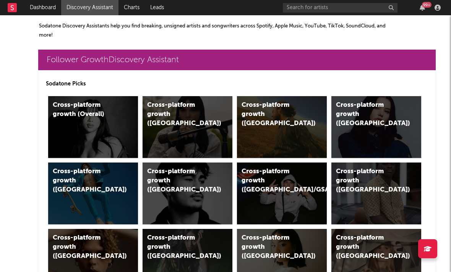  Describe the element at coordinates (426, 5) in the screenshot. I see `div: 99 +` at that location.